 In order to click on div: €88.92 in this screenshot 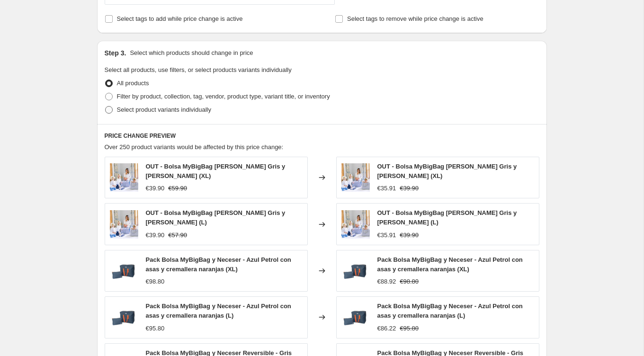, I will do `click(387, 282)`.